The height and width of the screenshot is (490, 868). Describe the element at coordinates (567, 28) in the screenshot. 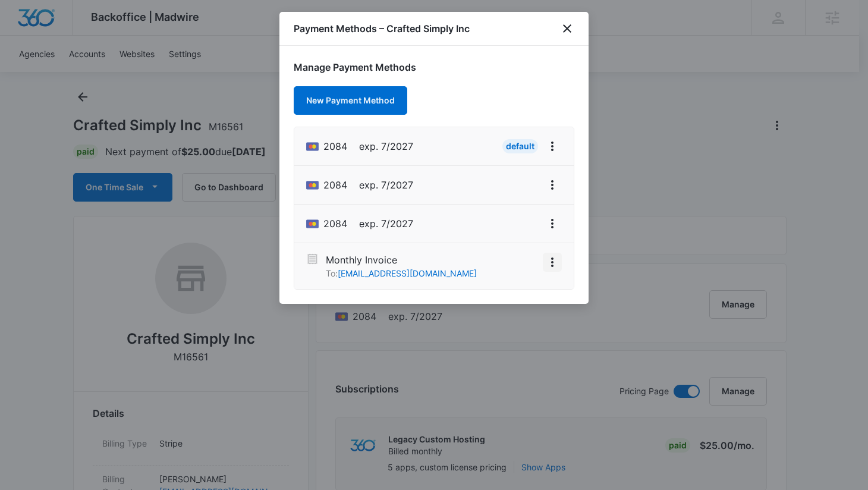

I see `button: close` at that location.